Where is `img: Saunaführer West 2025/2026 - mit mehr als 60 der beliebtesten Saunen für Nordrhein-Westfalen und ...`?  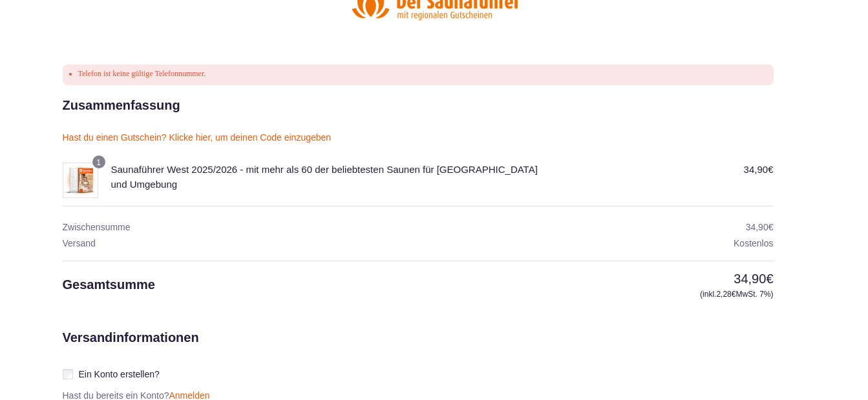
img: Saunaführer West 2025/2026 - mit mehr als 60 der beliebtesten Saunen für Nordrhein-Westfalen und ... is located at coordinates (80, 180).